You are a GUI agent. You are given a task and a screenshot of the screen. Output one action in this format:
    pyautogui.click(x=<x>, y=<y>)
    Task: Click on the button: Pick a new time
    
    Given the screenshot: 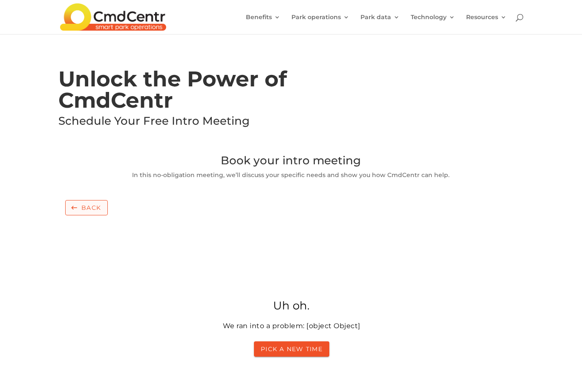 What is the action you would take?
    pyautogui.click(x=232, y=155)
    